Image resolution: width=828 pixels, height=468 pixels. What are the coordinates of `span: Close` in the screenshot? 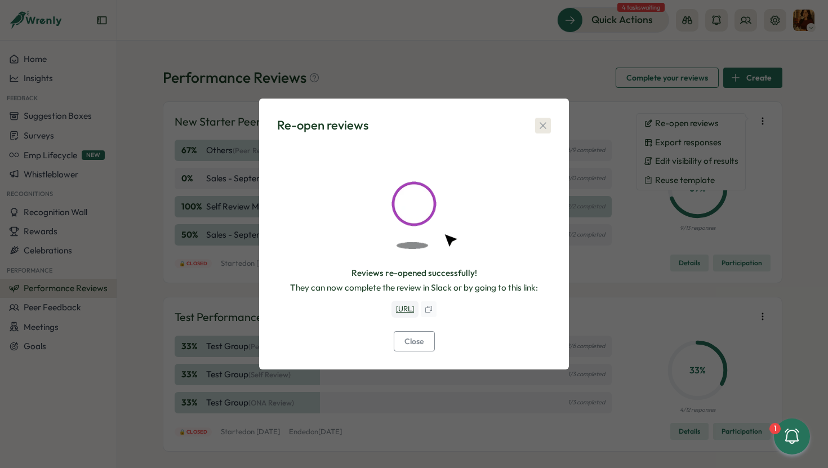 It's located at (414, 341).